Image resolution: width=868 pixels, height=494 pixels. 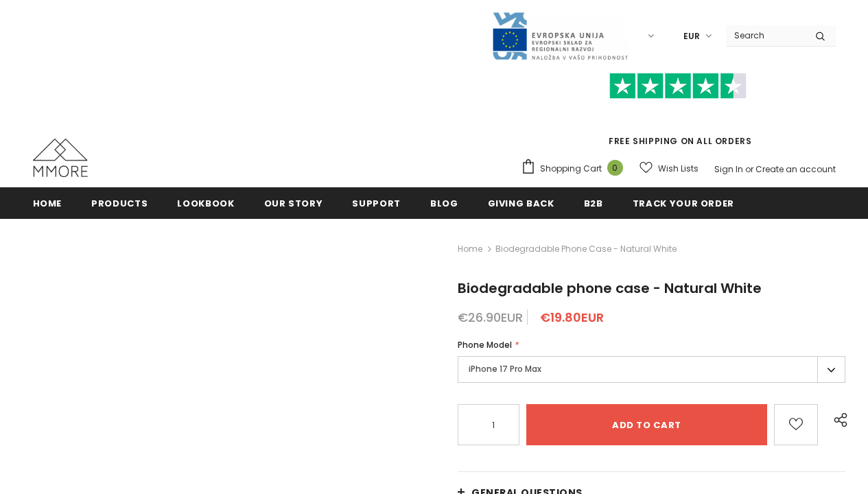 I want to click on span: Our Story, so click(x=294, y=203).